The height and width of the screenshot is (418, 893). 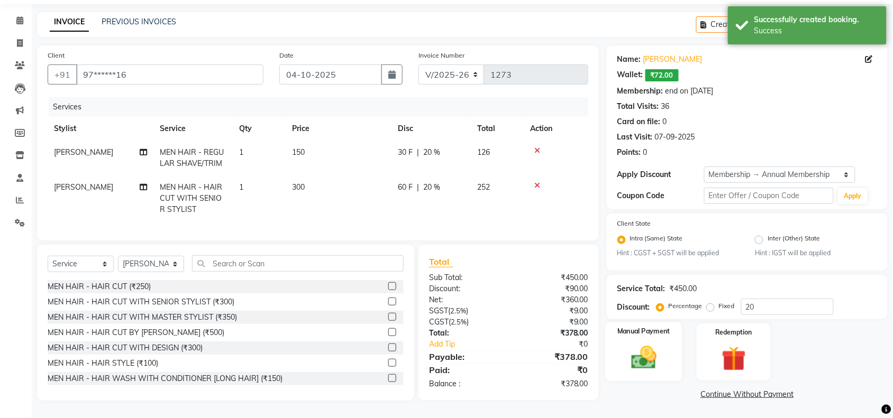 I want to click on span: 126, so click(x=484, y=152).